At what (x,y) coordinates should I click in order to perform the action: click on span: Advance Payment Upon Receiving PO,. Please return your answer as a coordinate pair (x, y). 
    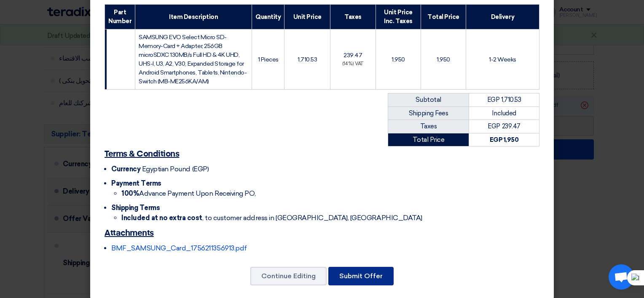
    Looking at the image, I should click on (188, 193).